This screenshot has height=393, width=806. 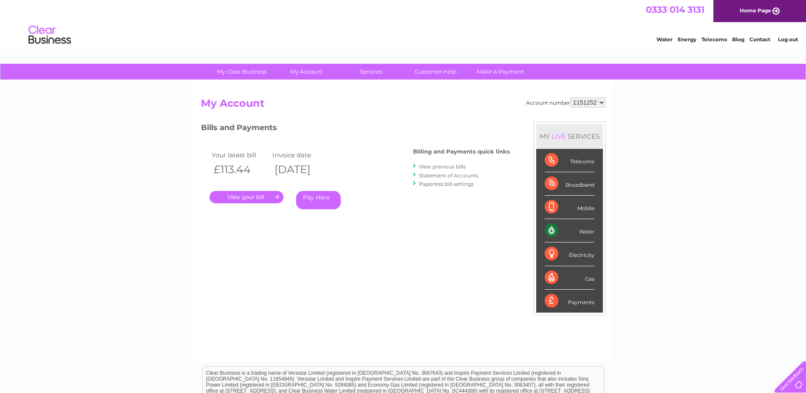 I want to click on a: Log out, so click(x=788, y=39).